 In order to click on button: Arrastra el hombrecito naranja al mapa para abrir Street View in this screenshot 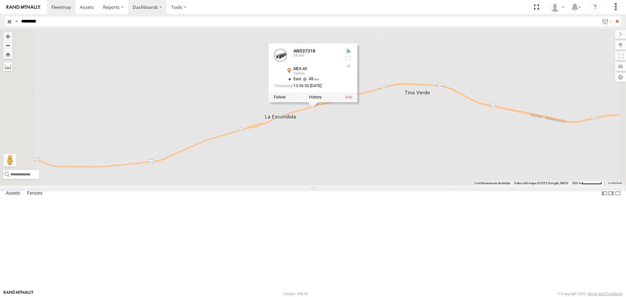, I will do `click(10, 160)`.